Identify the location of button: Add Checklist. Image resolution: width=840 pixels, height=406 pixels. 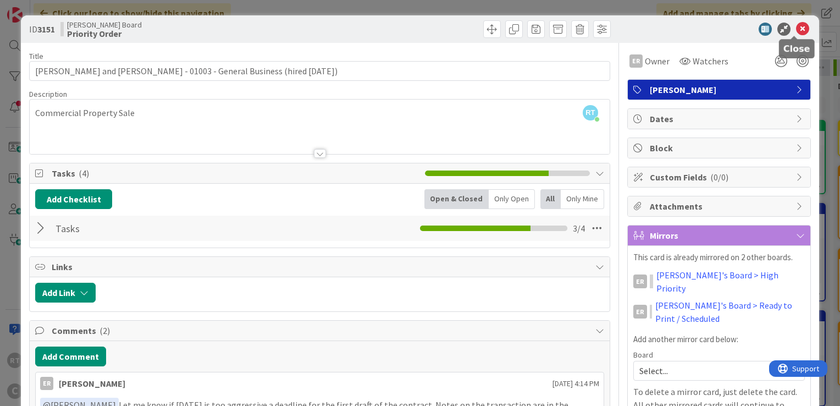
(74, 199).